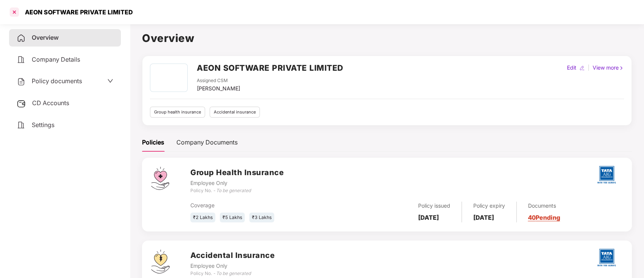 The width and height of the screenshot is (644, 278). Describe the element at coordinates (237, 172) in the screenshot. I see `h3: Group Health Insurance` at that location.